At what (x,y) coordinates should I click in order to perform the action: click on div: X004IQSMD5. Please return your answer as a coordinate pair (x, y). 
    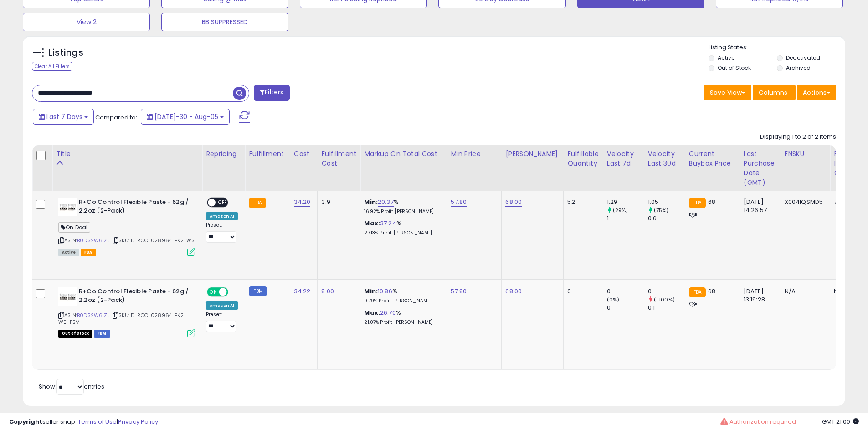
    Looking at the image, I should click on (804, 202).